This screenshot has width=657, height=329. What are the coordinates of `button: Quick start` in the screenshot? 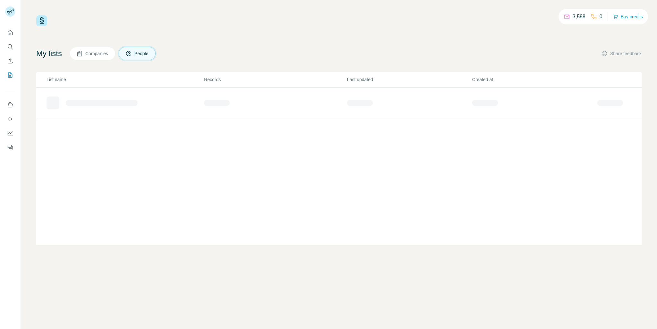 It's located at (10, 33).